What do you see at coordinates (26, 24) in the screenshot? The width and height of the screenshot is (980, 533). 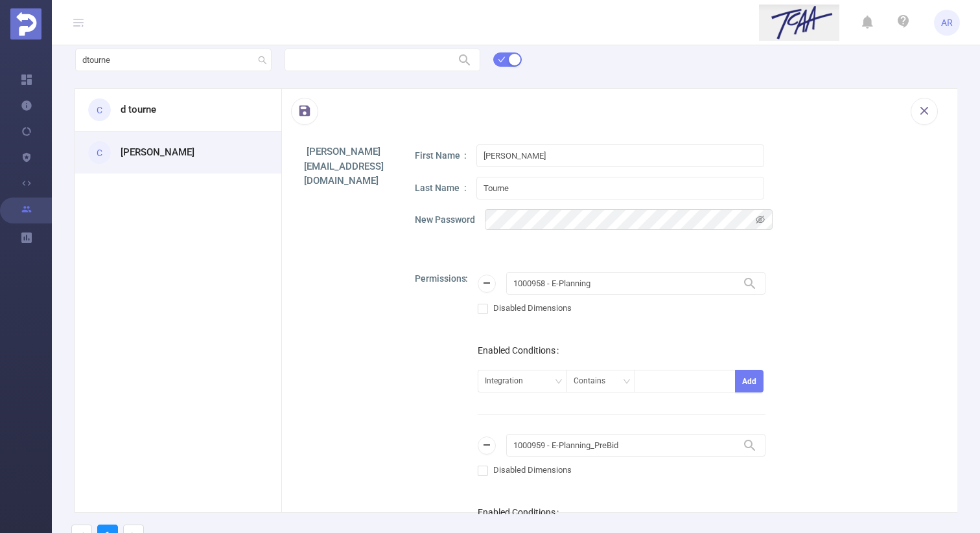 I see `img: Protected Media` at bounding box center [26, 24].